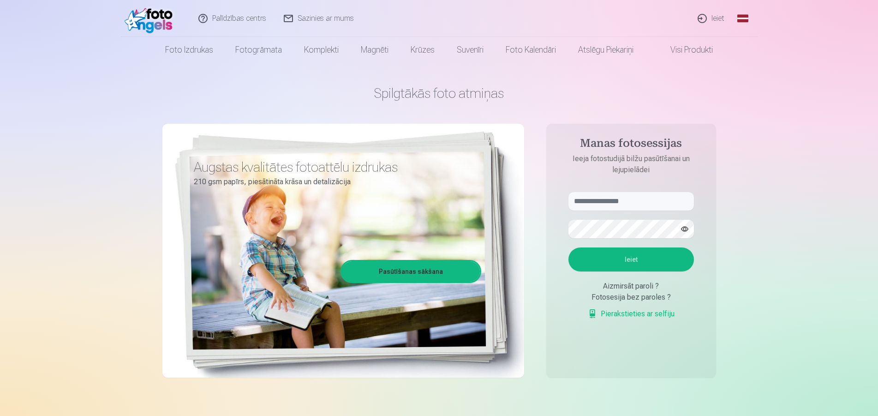  I want to click on a: Komplekti, so click(321, 50).